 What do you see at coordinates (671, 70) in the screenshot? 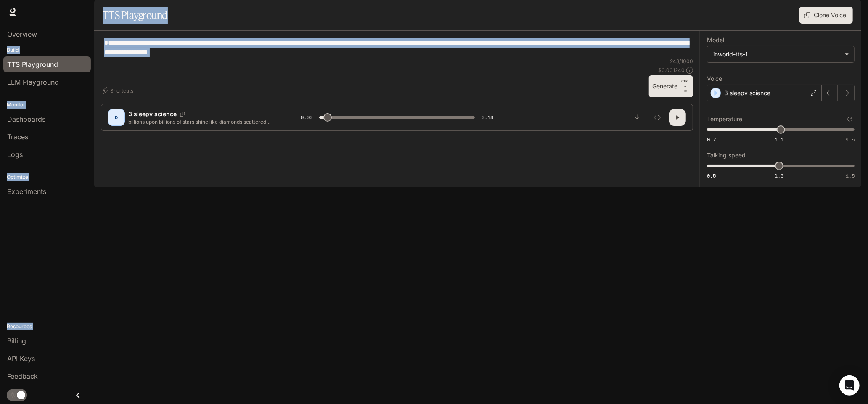
I see `p: $ 0.001240` at bounding box center [671, 70].